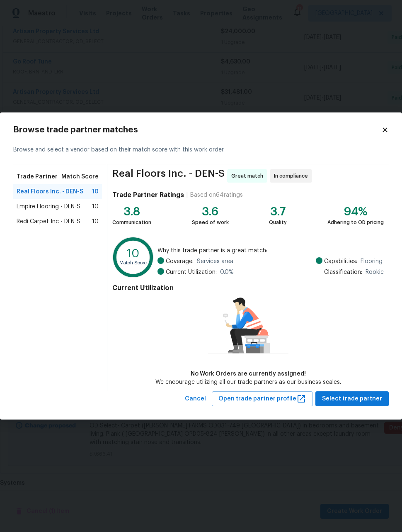 The height and width of the screenshot is (532, 402). What do you see at coordinates (133, 254) in the screenshot?
I see `text: 10` at bounding box center [133, 254].